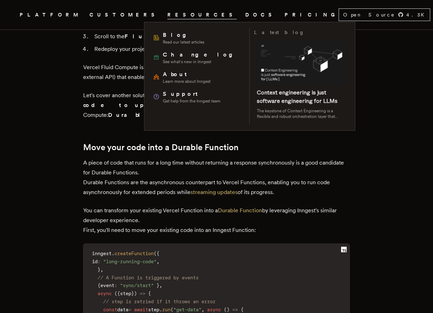  I want to click on strong: Durable Functions, so click(157, 115).